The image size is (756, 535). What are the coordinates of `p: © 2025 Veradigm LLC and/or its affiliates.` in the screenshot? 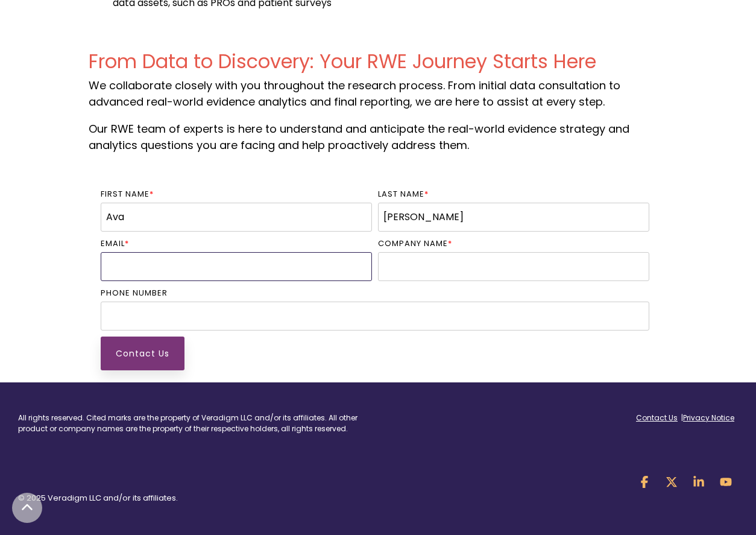 It's located at (194, 498).